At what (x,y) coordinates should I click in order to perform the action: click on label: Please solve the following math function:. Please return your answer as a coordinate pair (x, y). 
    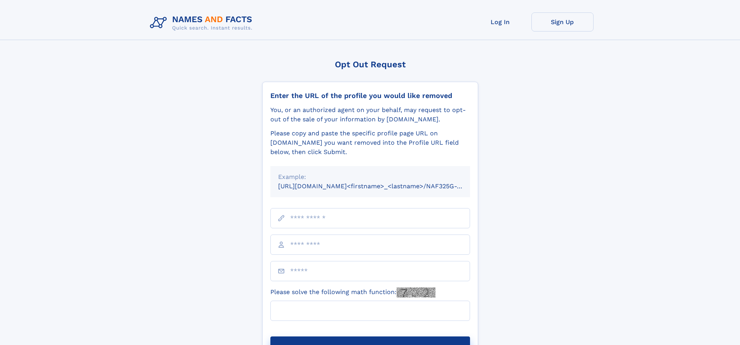
    Looking at the image, I should click on (353, 292).